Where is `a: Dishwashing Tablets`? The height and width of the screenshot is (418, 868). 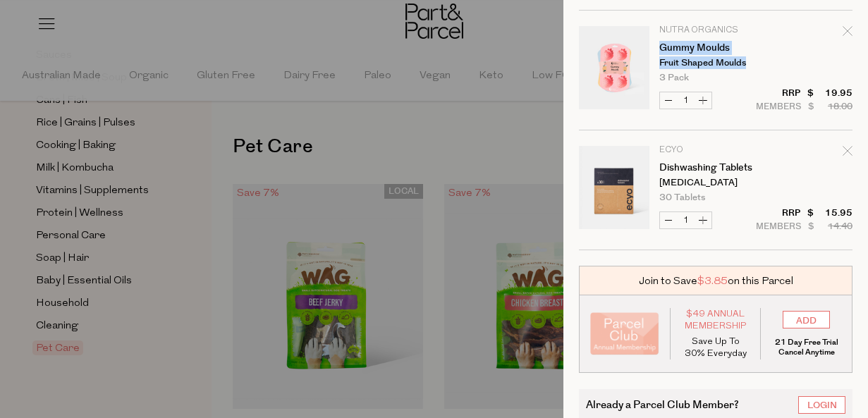
a: Dishwashing Tablets is located at coordinates (713, 167).